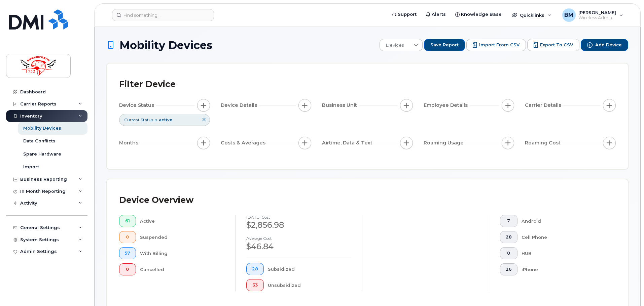 Image resolution: width=644 pixels, height=306 pixels. Describe the element at coordinates (563, 254) in the screenshot. I see `div: HUB` at that location.